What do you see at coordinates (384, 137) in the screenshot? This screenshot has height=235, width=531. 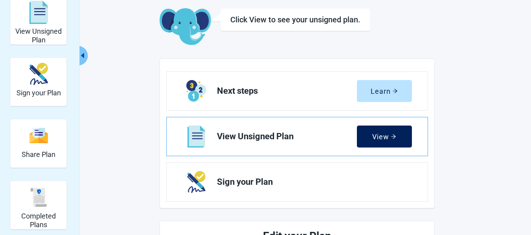 I see `button: Viewarrow-right` at bounding box center [384, 137].